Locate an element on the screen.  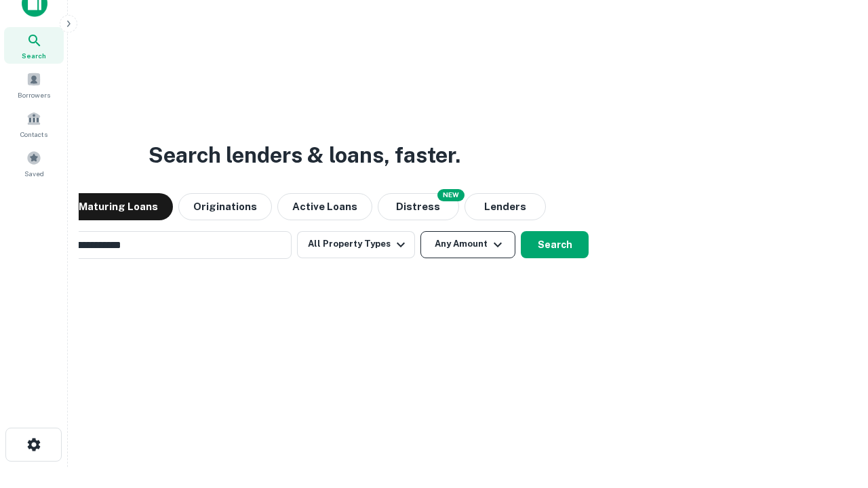
span: Saved is located at coordinates (34, 174).